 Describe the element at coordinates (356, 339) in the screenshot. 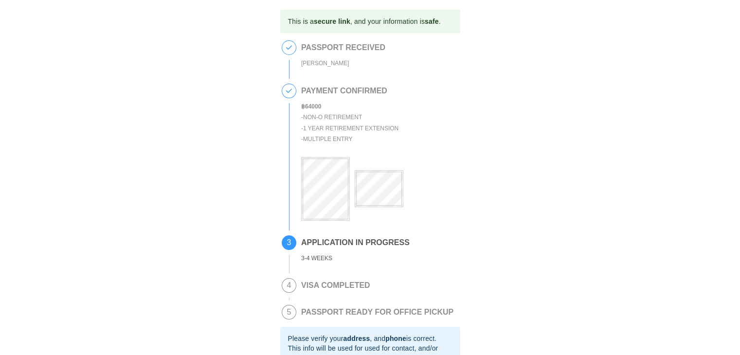

I see `b: address` at that location.